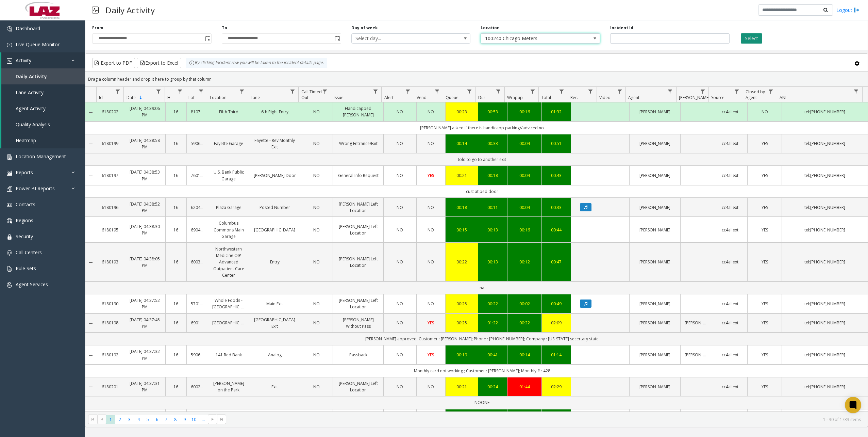 This screenshot has width=868, height=437. What do you see at coordinates (110, 176) in the screenshot?
I see `a: 6180197` at bounding box center [110, 176].